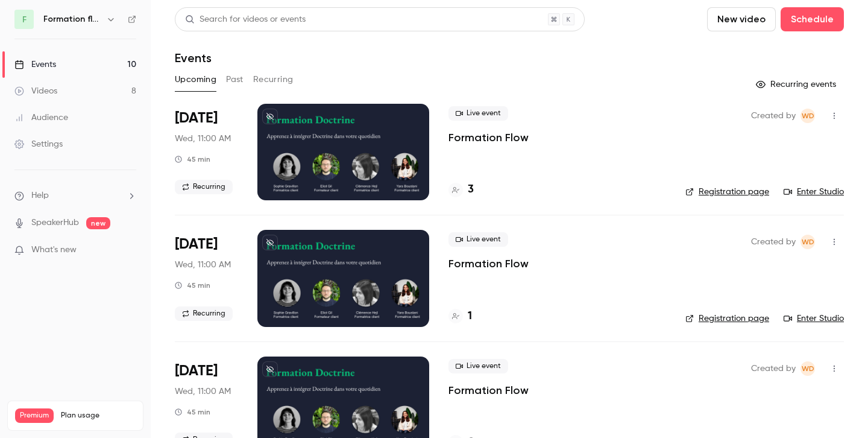 Image resolution: width=868 pixels, height=438 pixels. Describe the element at coordinates (34, 415) in the screenshot. I see `span: Premium` at that location.